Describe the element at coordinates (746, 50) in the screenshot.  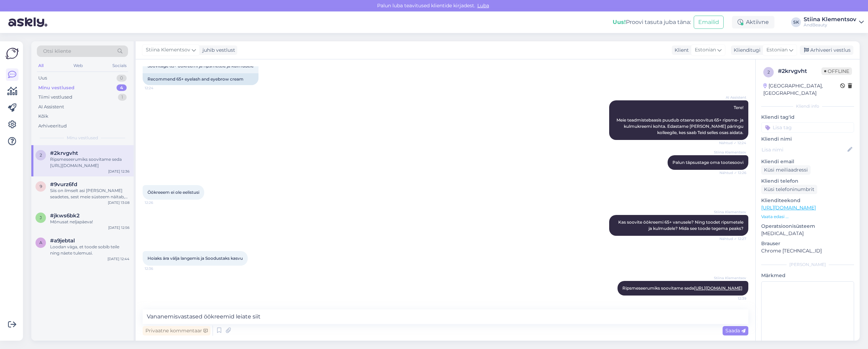
I see `div: Klienditugi` at that location.